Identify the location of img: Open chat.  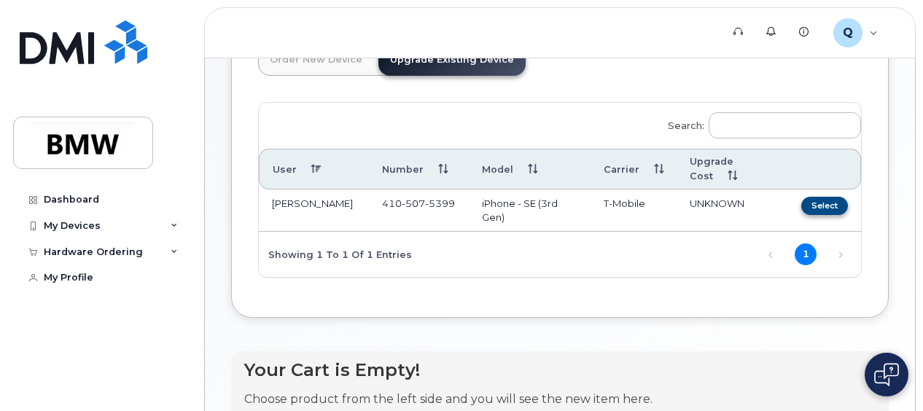
(886, 375).